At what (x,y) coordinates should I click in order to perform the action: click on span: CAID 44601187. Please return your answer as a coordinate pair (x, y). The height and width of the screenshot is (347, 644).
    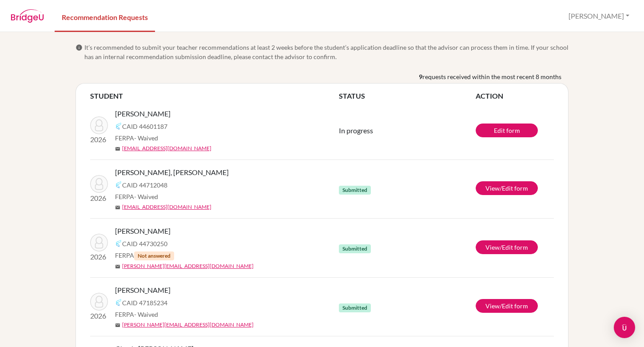
    Looking at the image, I should click on (145, 127).